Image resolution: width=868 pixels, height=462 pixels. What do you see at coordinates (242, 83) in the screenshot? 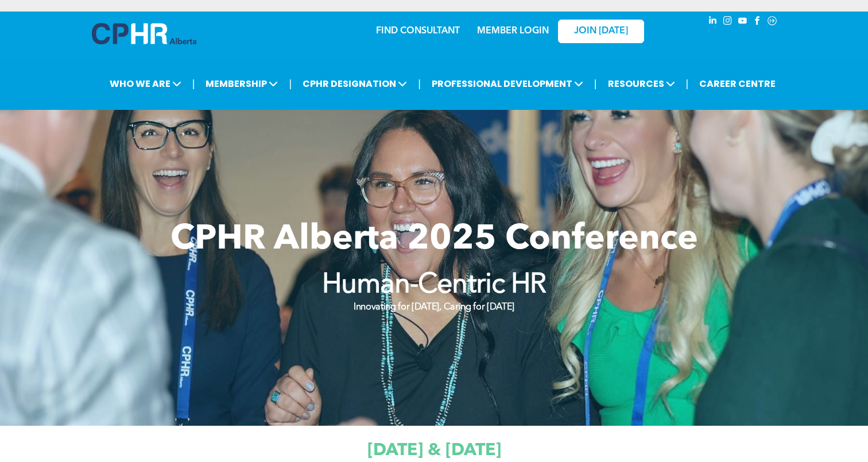
I see `span: MEMBERSHIP` at bounding box center [242, 83].